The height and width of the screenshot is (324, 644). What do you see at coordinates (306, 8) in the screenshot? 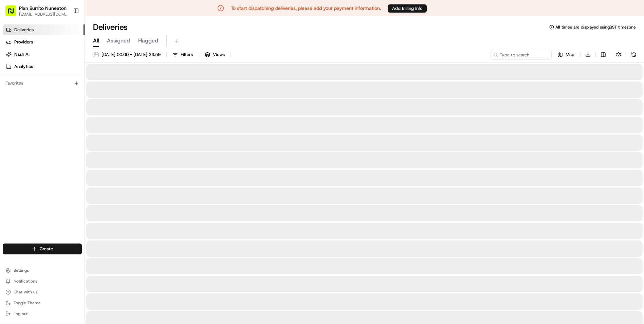
I see `p: To start dispatching deliveries, please add your payment information.` at bounding box center [306, 8].